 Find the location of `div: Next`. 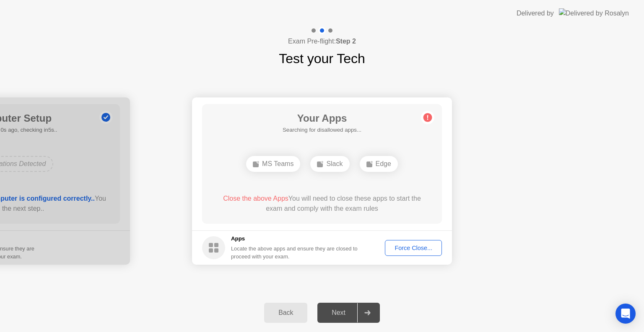

div: Next is located at coordinates (338, 313).